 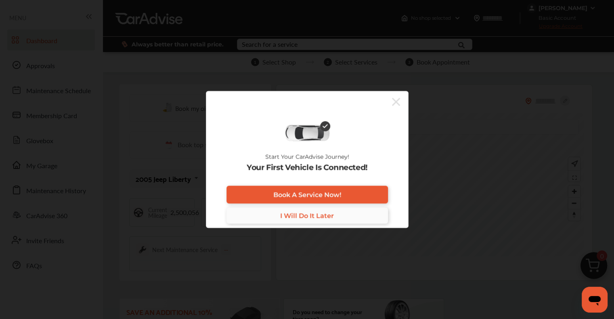 I want to click on span: I Will Do It Later, so click(x=307, y=216).